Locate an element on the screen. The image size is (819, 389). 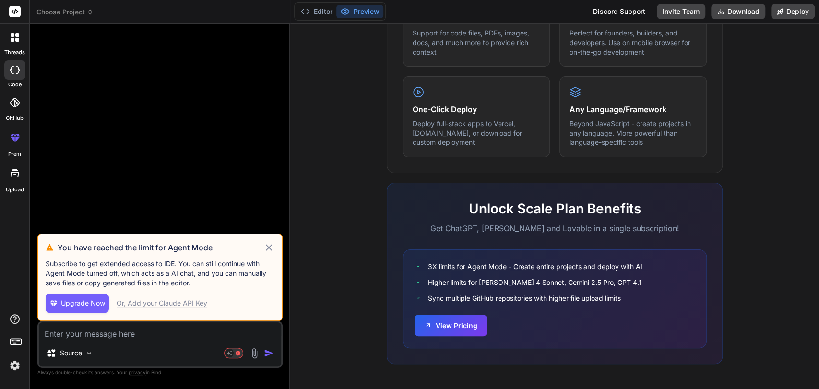
h4: One-Click Deploy is located at coordinates (476, 109).